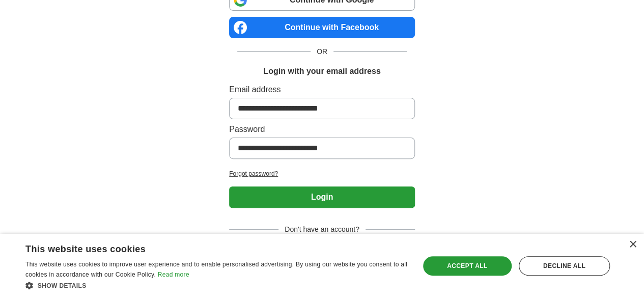  I want to click on div: Show details, so click(216, 285).